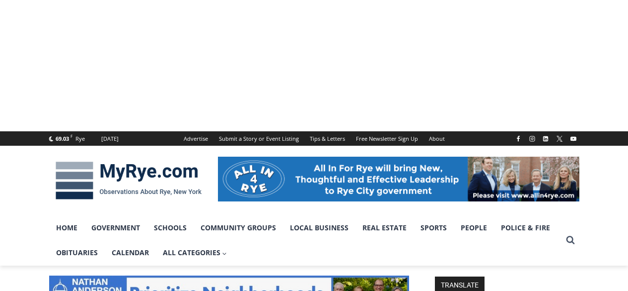 The height and width of the screenshot is (291, 628). Describe the element at coordinates (305, 240) in the screenshot. I see `nav: Primary Navigation` at that location.